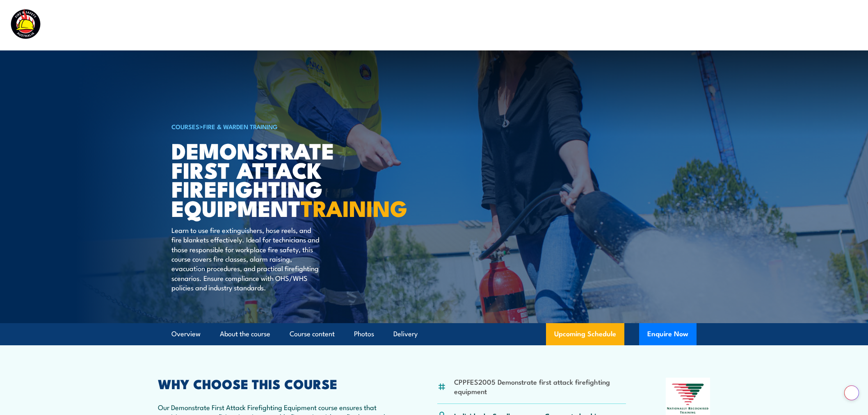  What do you see at coordinates (435, 25) in the screenshot?
I see `a: Courses` at bounding box center [435, 25].